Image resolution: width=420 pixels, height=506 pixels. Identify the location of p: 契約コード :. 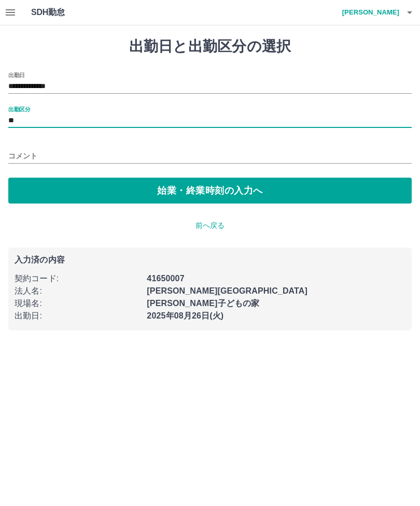
(77, 278).